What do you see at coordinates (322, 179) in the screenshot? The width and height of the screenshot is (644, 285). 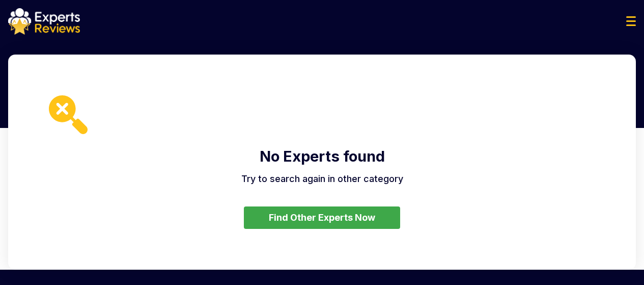 I see `p: Try to search again in other category` at bounding box center [322, 179].